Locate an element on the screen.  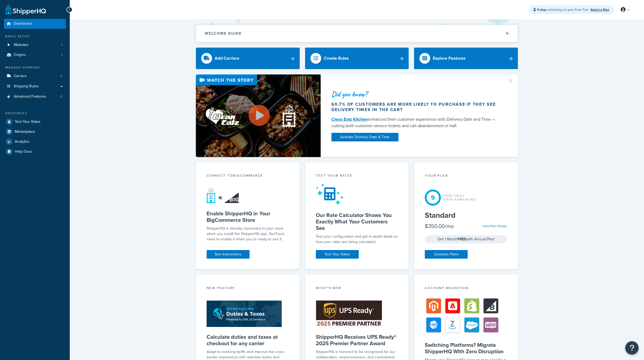
a: Help Docs is located at coordinates (35, 151).